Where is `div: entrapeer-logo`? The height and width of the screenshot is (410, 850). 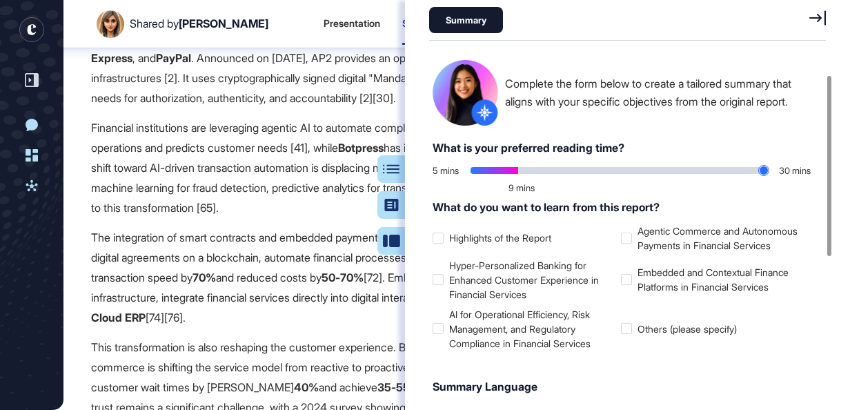
div: entrapeer-logo is located at coordinates (32, 30).